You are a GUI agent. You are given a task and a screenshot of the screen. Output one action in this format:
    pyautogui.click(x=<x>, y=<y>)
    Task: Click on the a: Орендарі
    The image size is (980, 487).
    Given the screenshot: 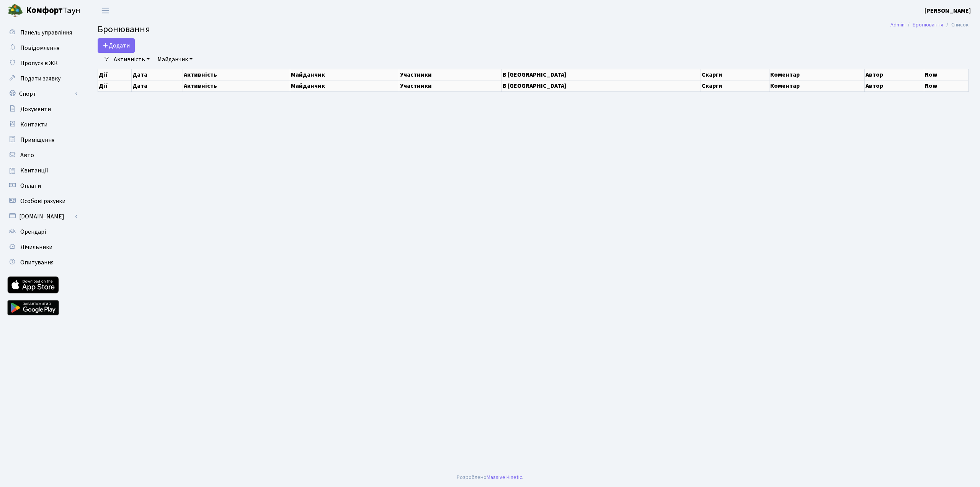 What is the action you would take?
    pyautogui.click(x=42, y=232)
    